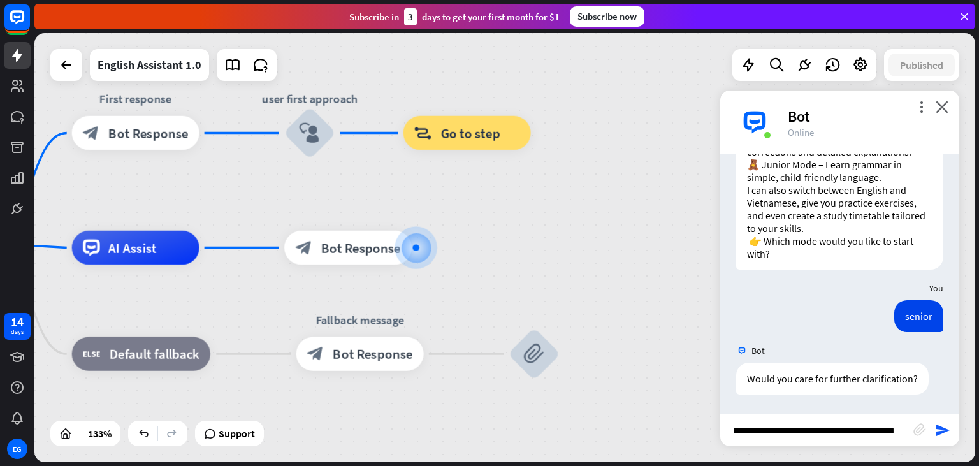  Describe the element at coordinates (17, 326) in the screenshot. I see `a: 14 days` at that location.